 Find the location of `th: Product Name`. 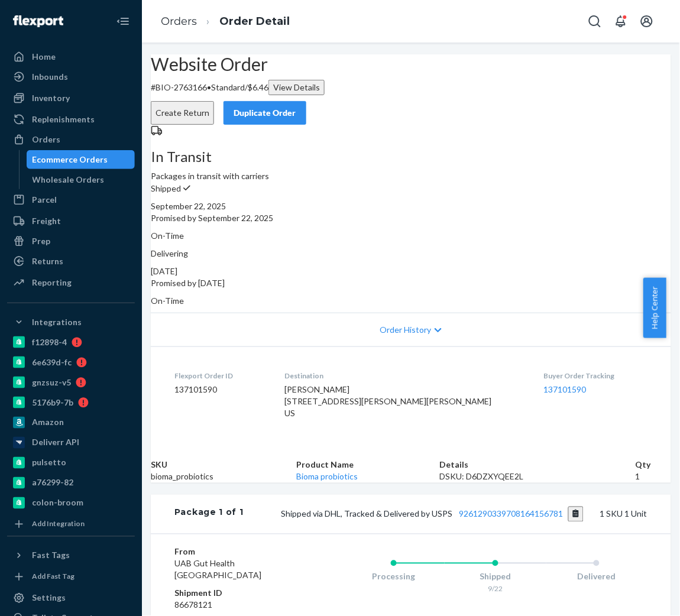

th: Product Name is located at coordinates (368, 465).